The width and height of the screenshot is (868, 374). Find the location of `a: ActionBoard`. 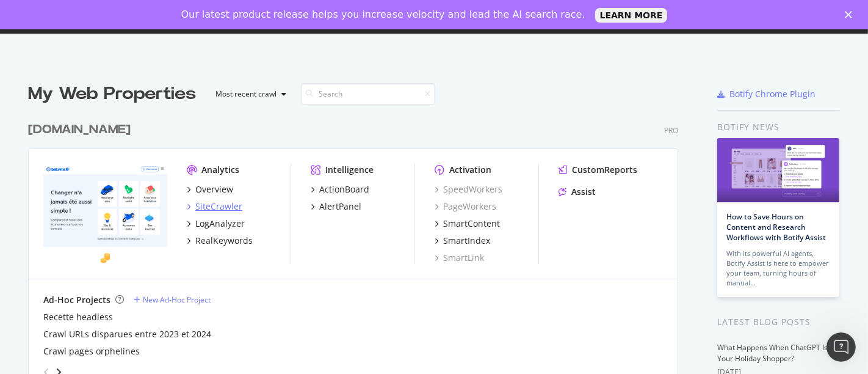

a: ActionBoard is located at coordinates (340, 189).